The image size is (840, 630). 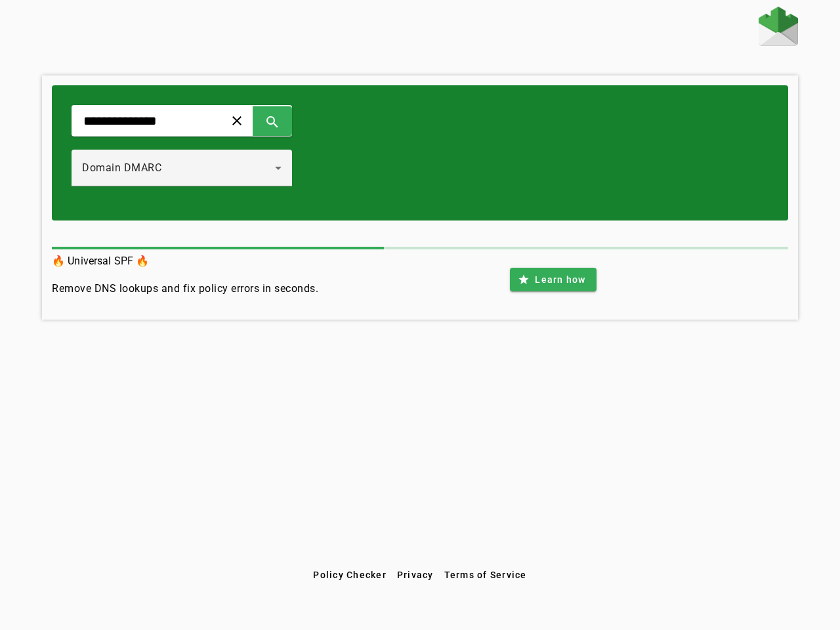 I want to click on span: Terms of Service, so click(x=486, y=575).